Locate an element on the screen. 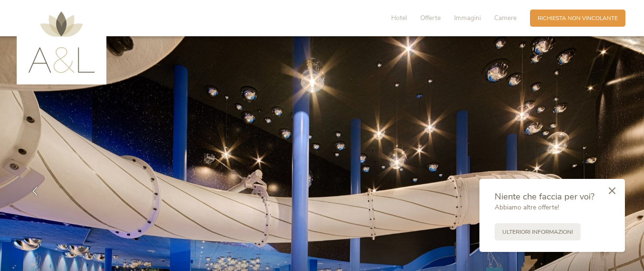 The width and height of the screenshot is (644, 271). span: Ulteriori informazioni is located at coordinates (538, 231).